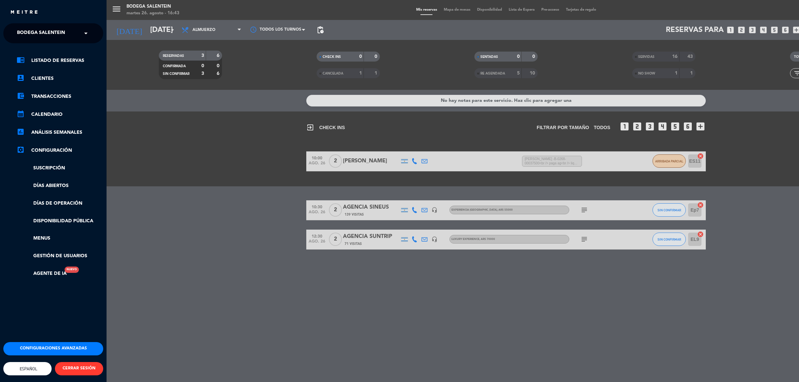 This screenshot has height=382, width=799. I want to click on button: Configuraciones avanzadas, so click(53, 349).